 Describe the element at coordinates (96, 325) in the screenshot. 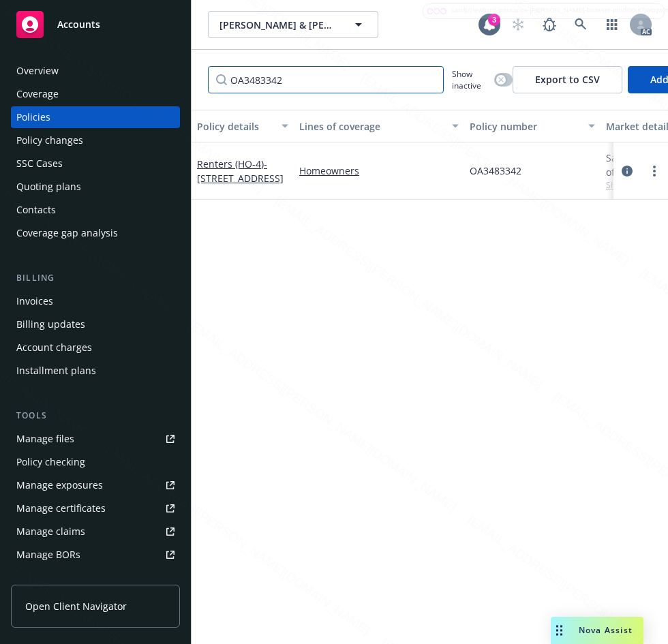

I see `a: Billing updates` at that location.